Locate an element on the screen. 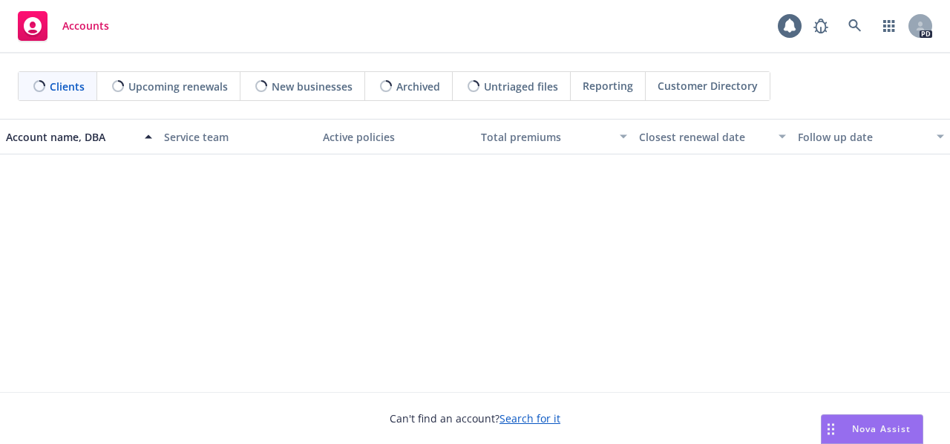  button: Nova Assist is located at coordinates (872, 429).